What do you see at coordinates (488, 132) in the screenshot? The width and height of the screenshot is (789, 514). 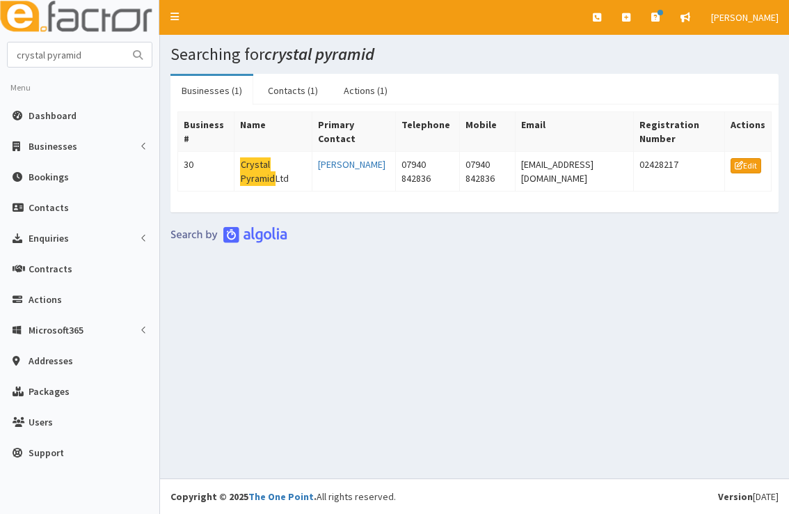 I see `th: Mobile` at bounding box center [488, 132].